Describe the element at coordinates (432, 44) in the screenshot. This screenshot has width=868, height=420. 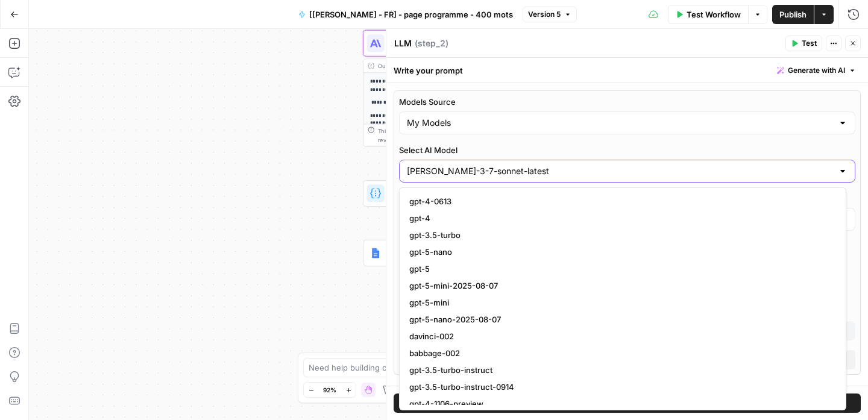
I see `span: ( step_2 )` at that location.